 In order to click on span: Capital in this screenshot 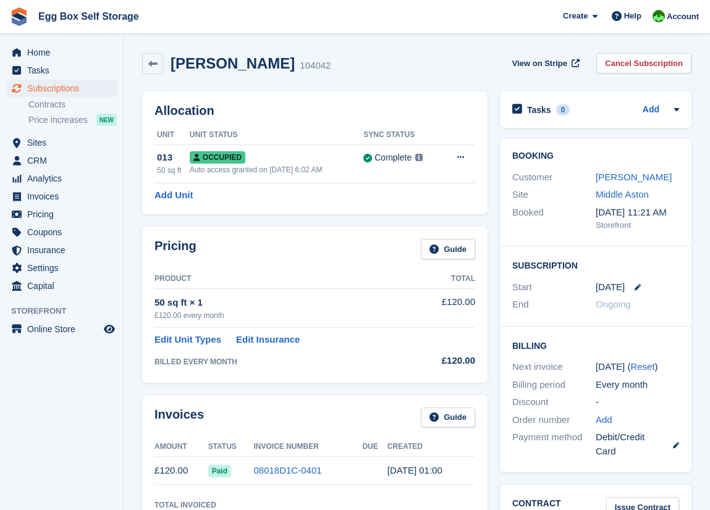, I will do `click(64, 286)`.